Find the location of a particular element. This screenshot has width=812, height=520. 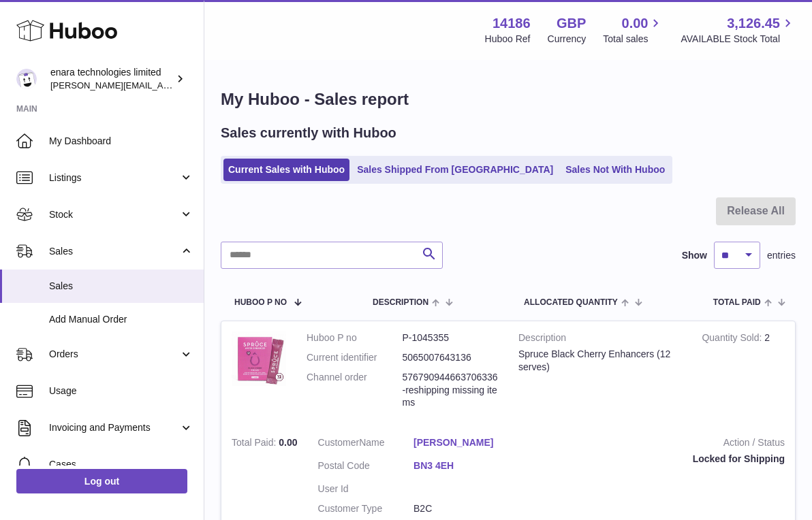

span: AVAILABLE Stock Total is located at coordinates (738, 39).